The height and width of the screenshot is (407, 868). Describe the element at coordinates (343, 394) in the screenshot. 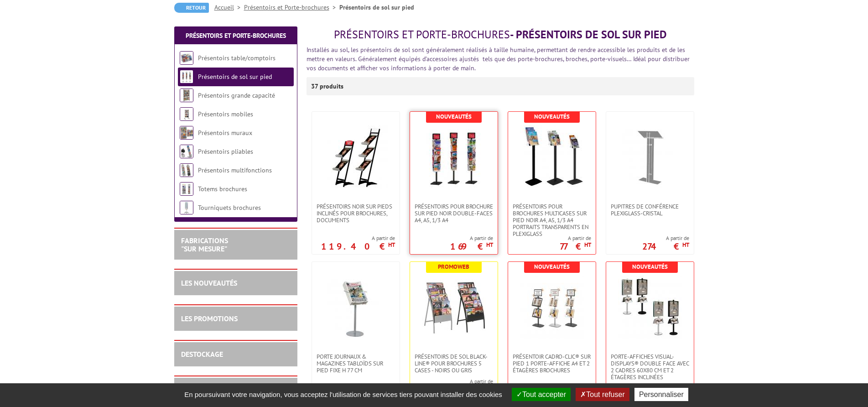

I see `span: En poursuivant votre navigation, vous acceptez l'utilisation de services tiers pouvant installer ...` at that location.